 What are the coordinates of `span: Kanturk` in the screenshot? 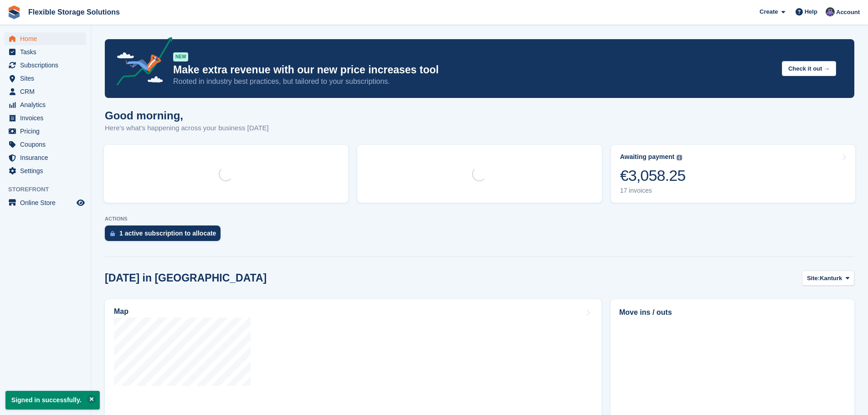 It's located at (831, 279).